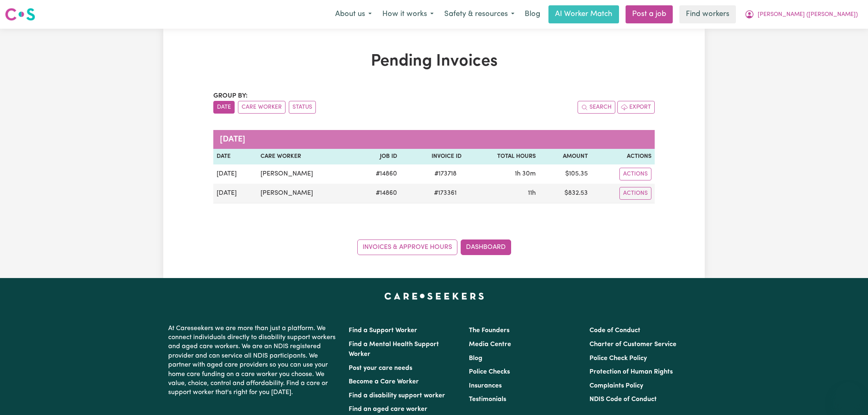 This screenshot has height=415, width=868. Describe the element at coordinates (432, 157) in the screenshot. I see `th: Invoice ID` at that location.